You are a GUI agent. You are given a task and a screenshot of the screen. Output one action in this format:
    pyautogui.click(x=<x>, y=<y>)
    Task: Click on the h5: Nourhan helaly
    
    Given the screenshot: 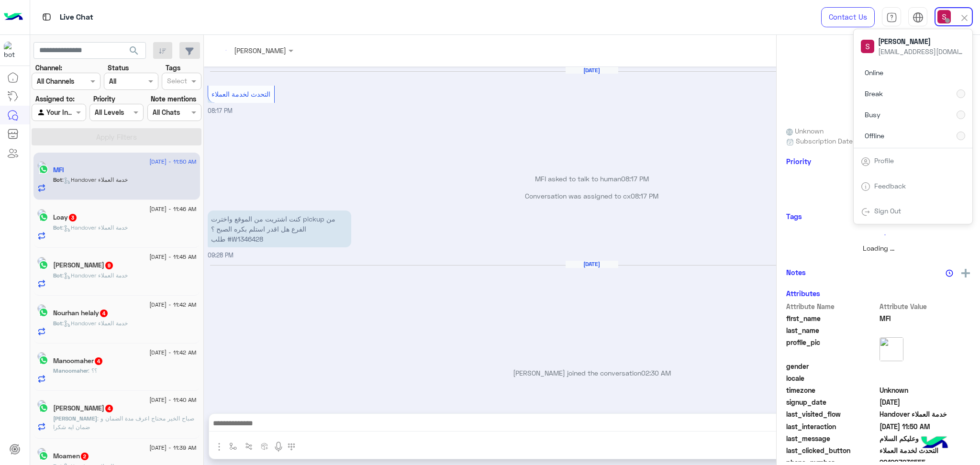 What is the action you would take?
    pyautogui.click(x=81, y=313)
    